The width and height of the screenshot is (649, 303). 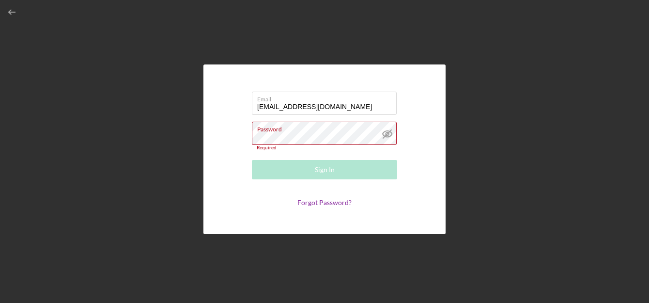 What do you see at coordinates (325, 148) in the screenshot?
I see `div: Required` at bounding box center [325, 148].